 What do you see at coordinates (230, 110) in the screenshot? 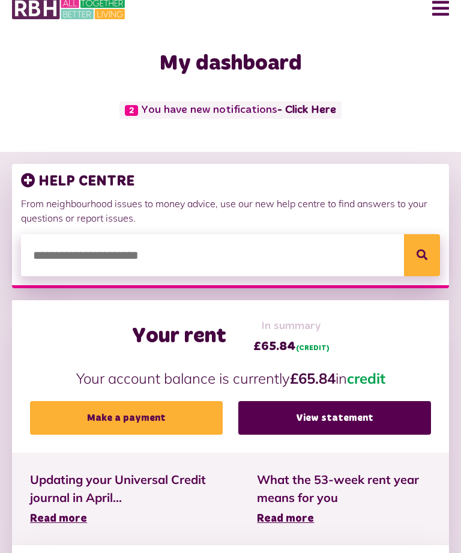
I see `span: You have new notifications` at bounding box center [230, 110].